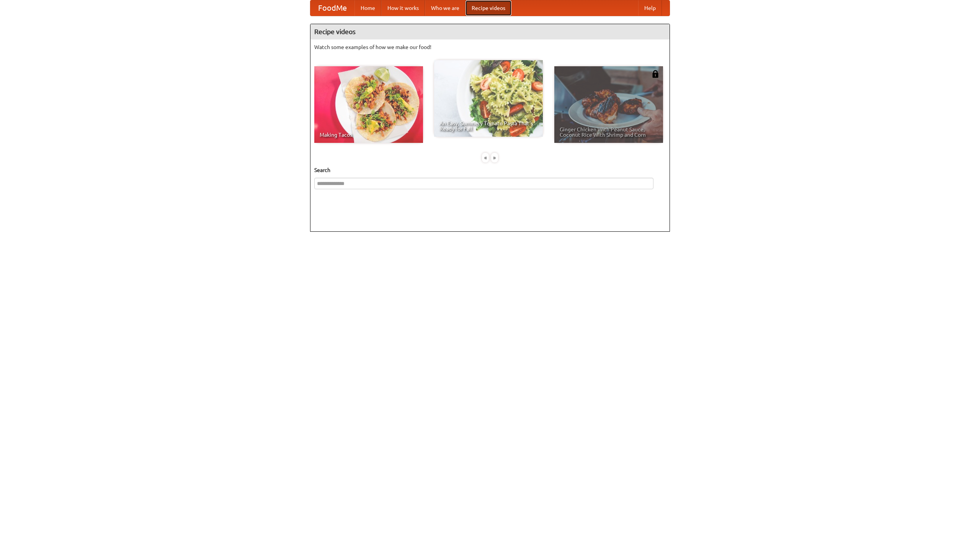  What do you see at coordinates (403, 8) in the screenshot?
I see `a: How it works` at bounding box center [403, 8].